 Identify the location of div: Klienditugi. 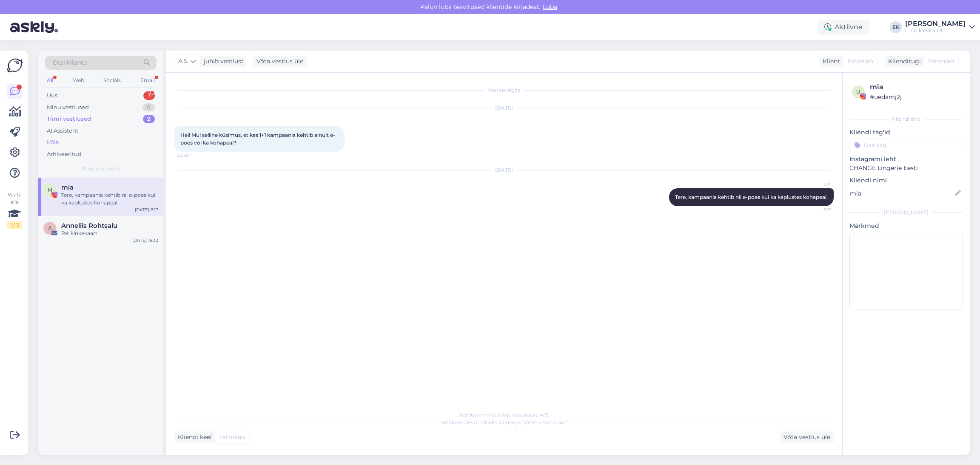
(902, 61).